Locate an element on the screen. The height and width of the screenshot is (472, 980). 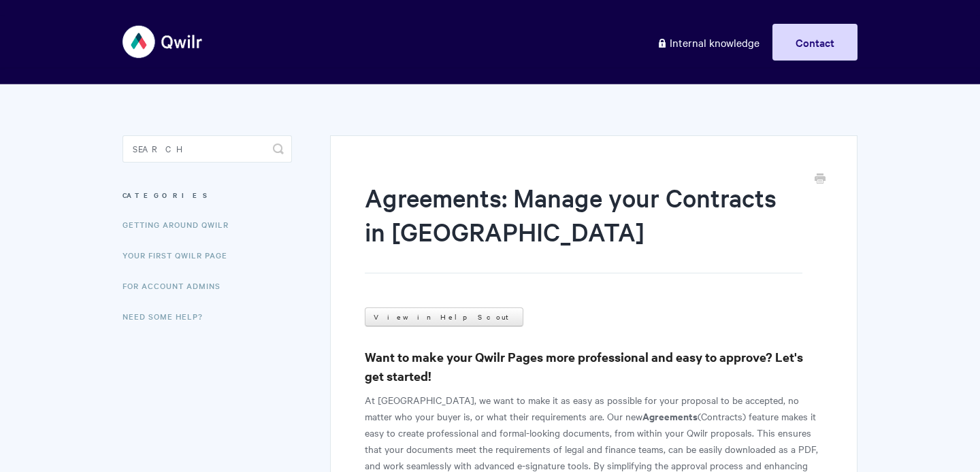
a: For Account Admins is located at coordinates (176, 286).